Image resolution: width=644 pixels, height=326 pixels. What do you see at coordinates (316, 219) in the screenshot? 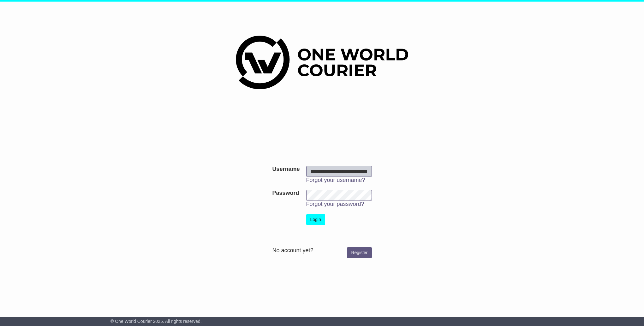
I see `button: Login` at bounding box center [316, 219].